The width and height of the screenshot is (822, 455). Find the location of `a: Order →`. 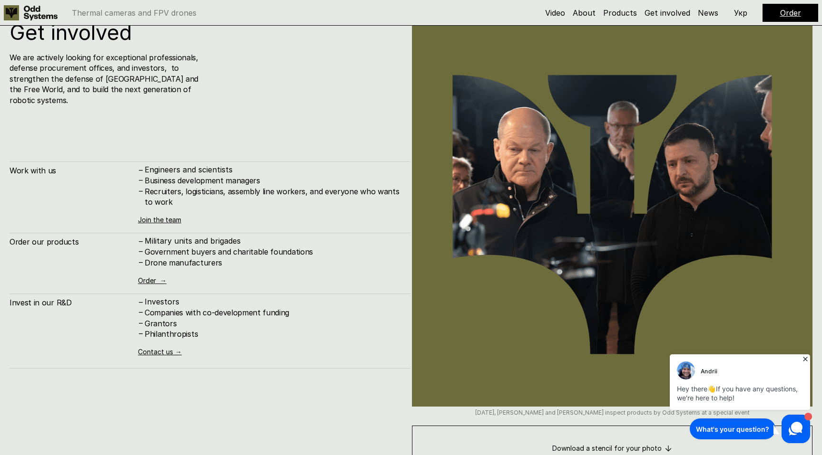

a: Order → is located at coordinates (152, 281).